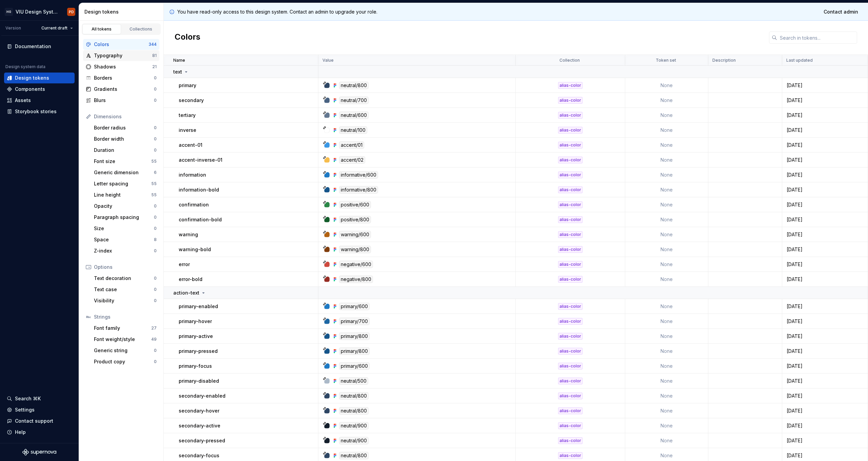 The image size is (868, 461). I want to click on div: PD, so click(71, 12).